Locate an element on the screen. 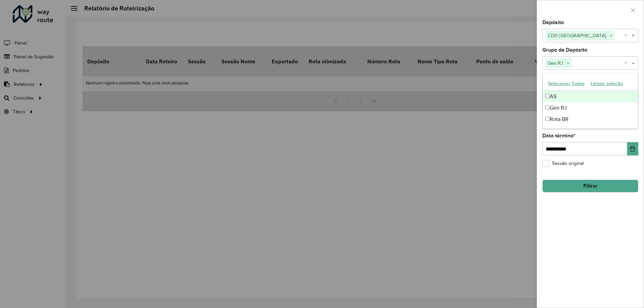 Image resolution: width=644 pixels, height=308 pixels. label: Depósito is located at coordinates (553, 23).